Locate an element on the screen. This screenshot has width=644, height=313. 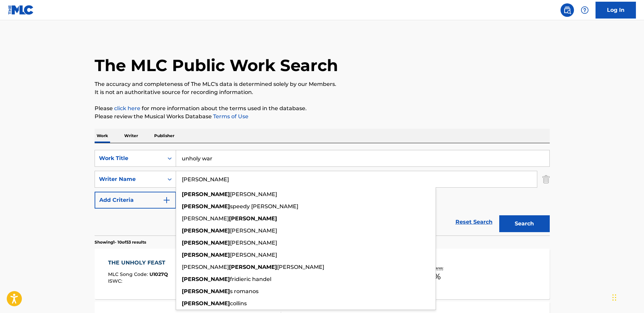
p: Publisher is located at coordinates (164, 136).